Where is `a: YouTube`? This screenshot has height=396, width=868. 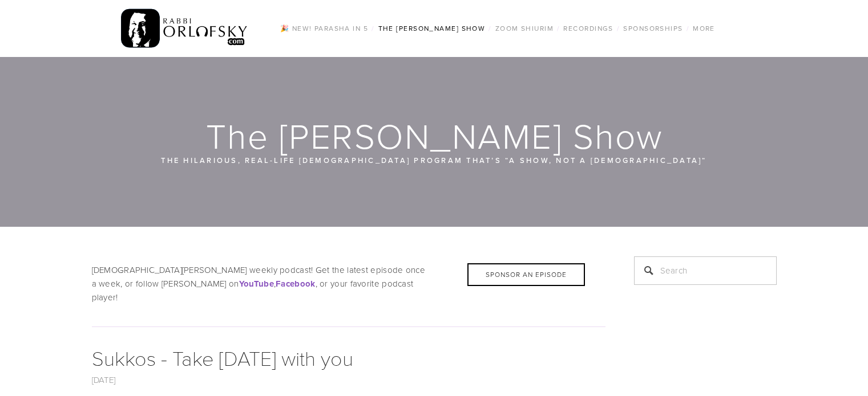
a: YouTube is located at coordinates (256, 283).